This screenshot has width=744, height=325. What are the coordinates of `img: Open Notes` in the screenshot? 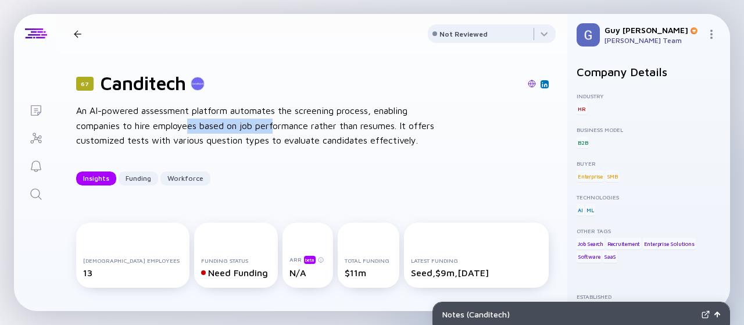 It's located at (717, 314).